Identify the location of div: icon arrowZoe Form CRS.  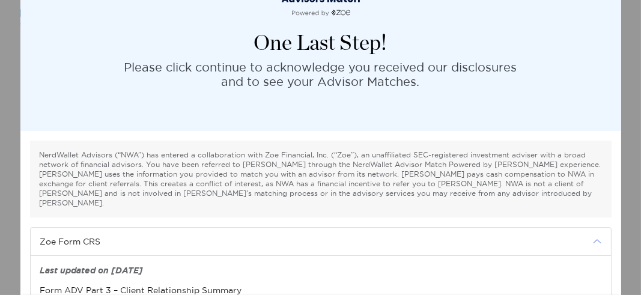
(321, 242).